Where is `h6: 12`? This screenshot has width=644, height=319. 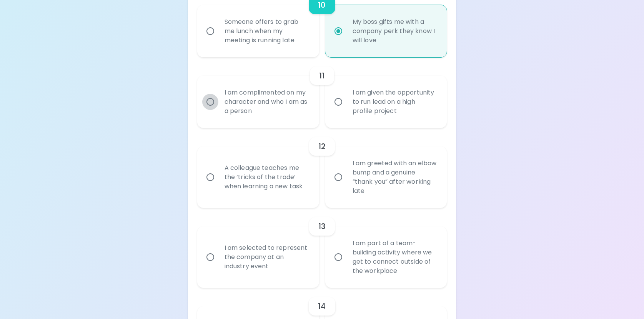 h6: 12 is located at coordinates (322, 146).